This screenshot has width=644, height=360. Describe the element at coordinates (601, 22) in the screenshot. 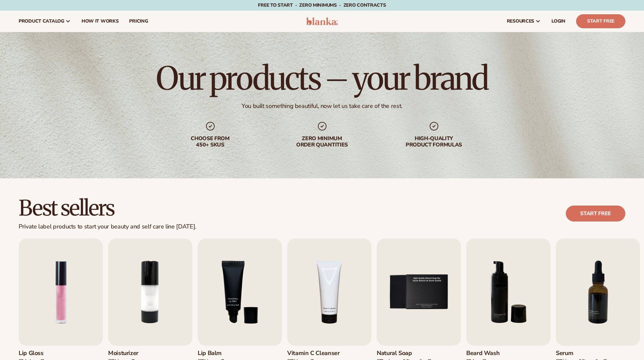

I see `a: Start Free` at that location.